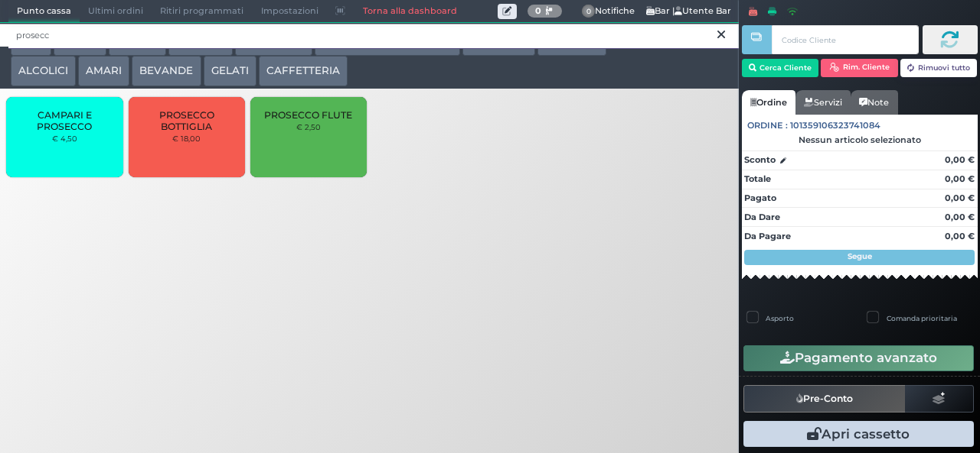 This screenshot has width=980, height=453. Describe the element at coordinates (767, 236) in the screenshot. I see `strong: Da Pagare` at that location.